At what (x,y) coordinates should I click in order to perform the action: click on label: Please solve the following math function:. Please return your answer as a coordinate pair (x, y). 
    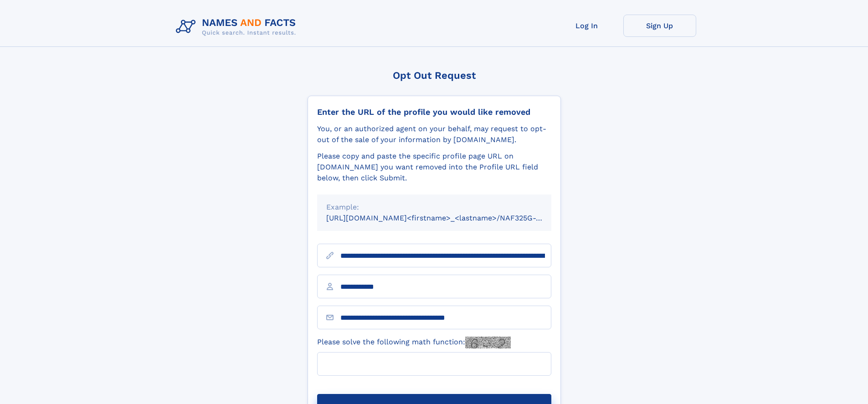
    Looking at the image, I should click on (414, 343).